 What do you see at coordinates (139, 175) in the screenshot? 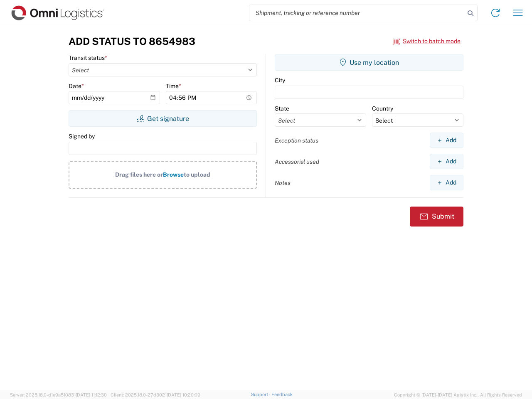
I see `span: Drag files here or` at bounding box center [139, 175].